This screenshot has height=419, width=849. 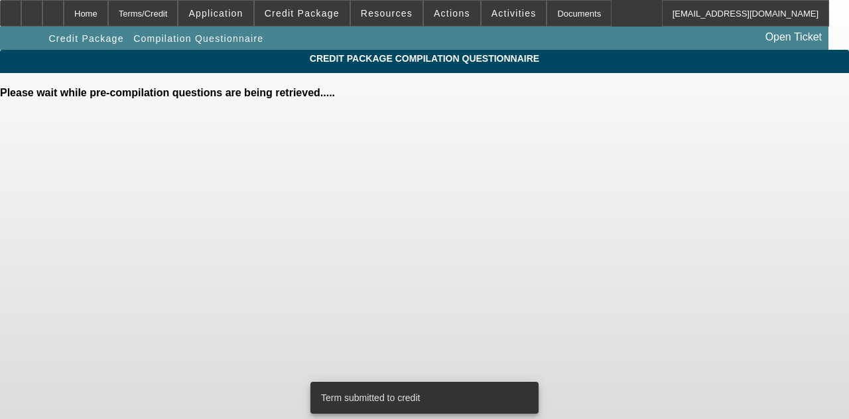 What do you see at coordinates (216, 13) in the screenshot?
I see `button: Application` at bounding box center [216, 13].